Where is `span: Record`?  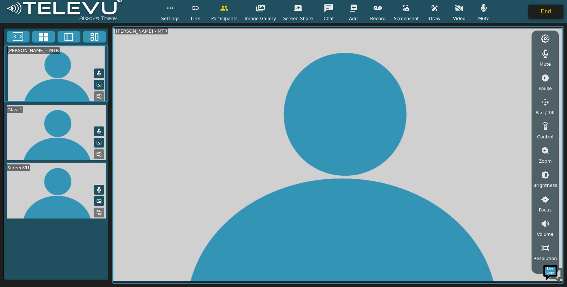 span: Record is located at coordinates (378, 18).